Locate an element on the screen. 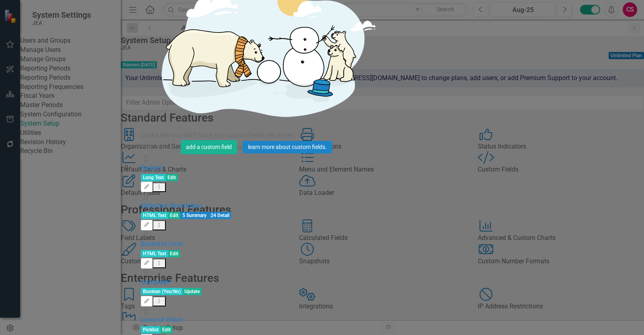 Image resolution: width=644 pixels, height=335 pixels. span: Why don't you is located at coordinates (161, 146).